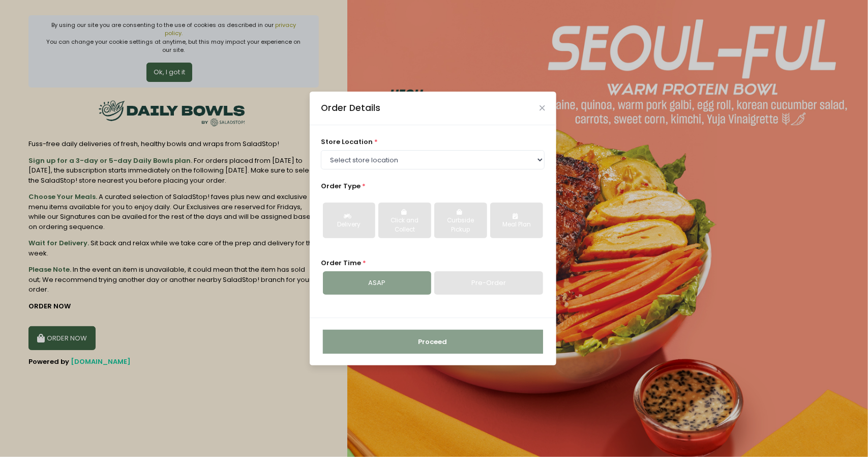 The image size is (868, 457). I want to click on div: Curbside Pickup, so click(460, 225).